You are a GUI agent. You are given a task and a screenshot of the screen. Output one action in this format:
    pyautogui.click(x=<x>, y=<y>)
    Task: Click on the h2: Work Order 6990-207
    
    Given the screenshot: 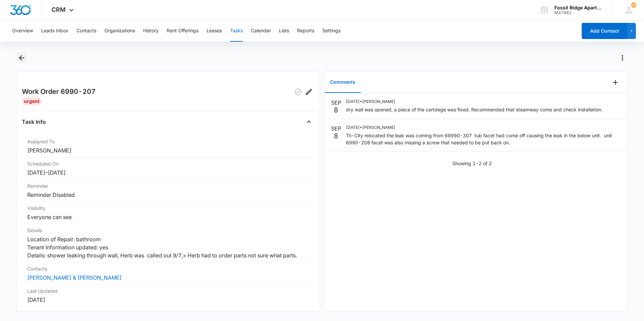 What is the action you would take?
    pyautogui.click(x=59, y=92)
    